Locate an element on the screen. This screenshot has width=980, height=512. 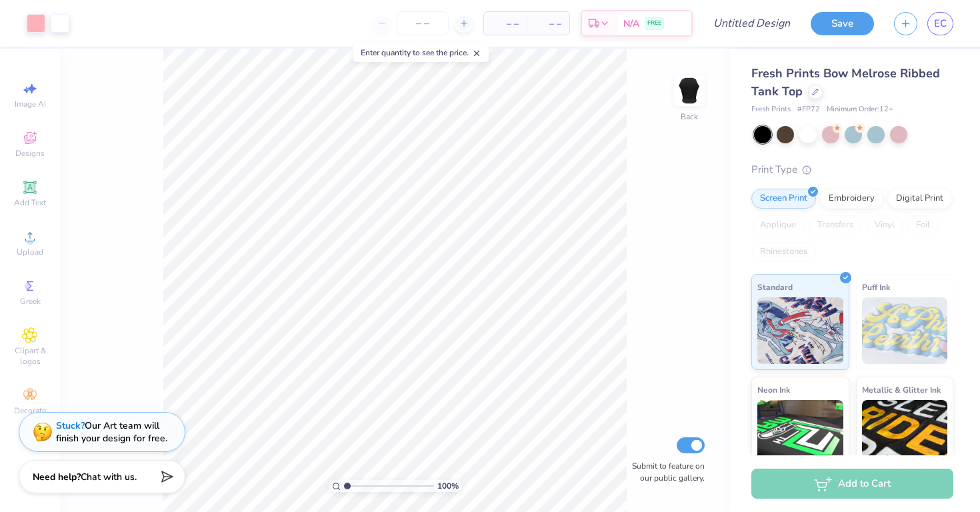
label: Submit to feature on our public gallery. is located at coordinates (664, 472).